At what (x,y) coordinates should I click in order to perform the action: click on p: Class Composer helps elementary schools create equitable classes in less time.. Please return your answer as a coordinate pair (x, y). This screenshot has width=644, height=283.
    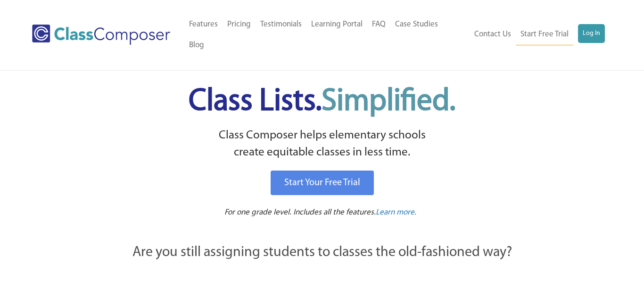
    Looking at the image, I should click on (322, 144).